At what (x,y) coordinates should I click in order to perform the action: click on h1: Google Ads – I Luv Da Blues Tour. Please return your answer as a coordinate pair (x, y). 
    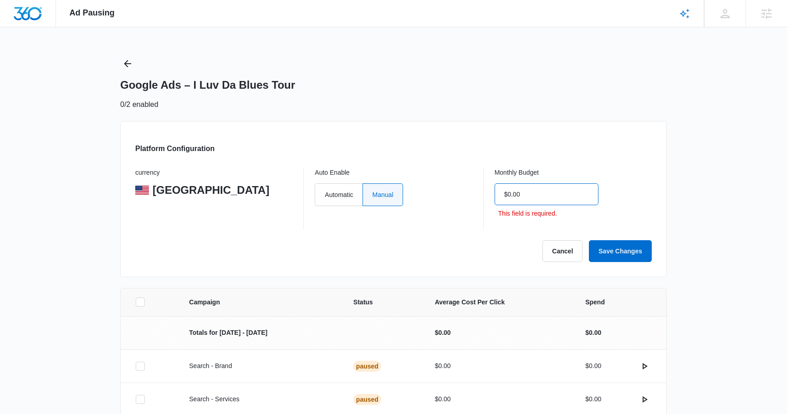
    Looking at the image, I should click on (208, 85).